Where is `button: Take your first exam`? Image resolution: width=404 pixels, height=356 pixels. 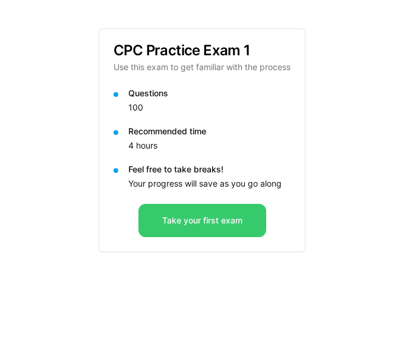 button: Take your first exam is located at coordinates (202, 221).